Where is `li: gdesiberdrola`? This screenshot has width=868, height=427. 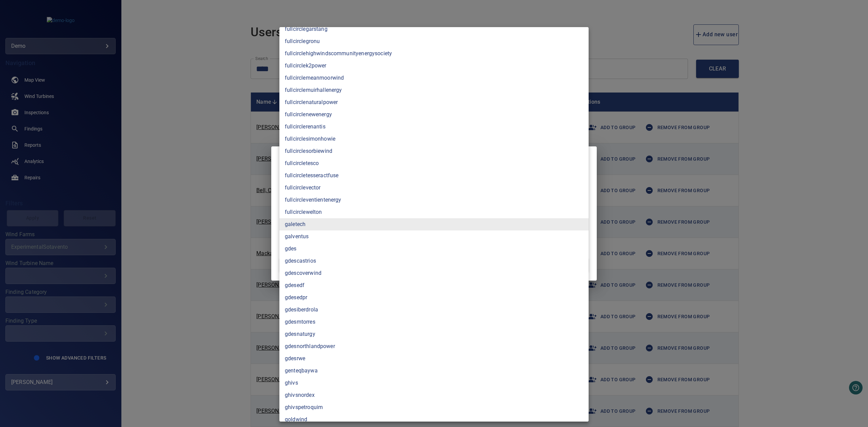 li: gdesiberdrola is located at coordinates (434, 309).